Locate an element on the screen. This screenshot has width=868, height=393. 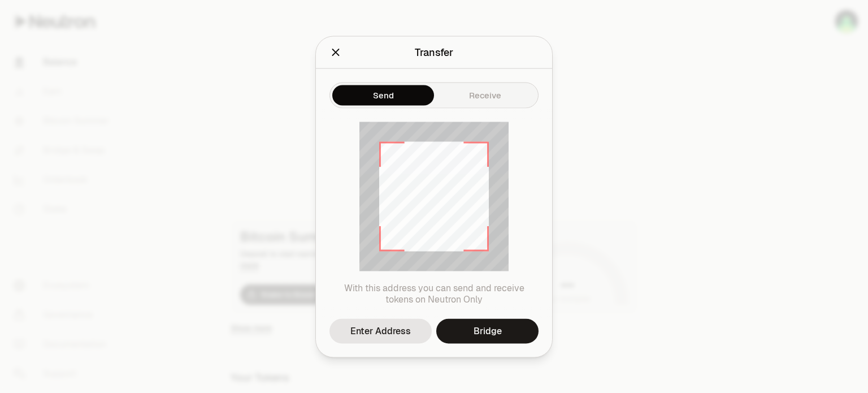
div: Transfer is located at coordinates (434, 52).